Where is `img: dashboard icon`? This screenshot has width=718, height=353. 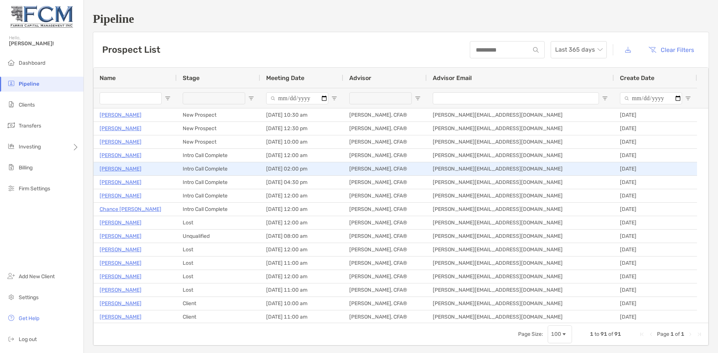 img: dashboard icon is located at coordinates (11, 63).